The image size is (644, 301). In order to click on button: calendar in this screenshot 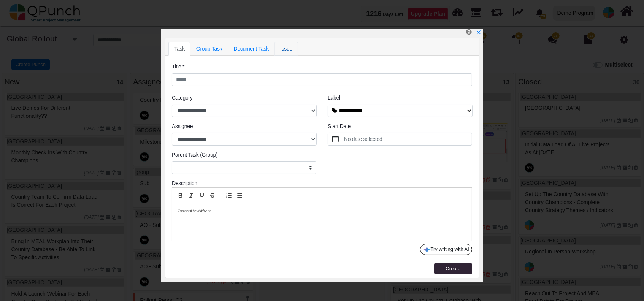, I will do `click(335, 139)`.